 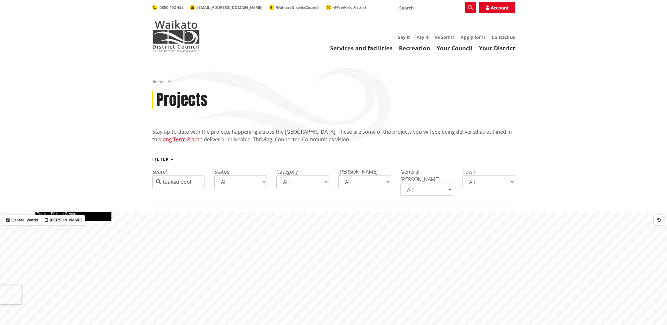 I want to click on nav: breadcrumb, so click(x=334, y=82).